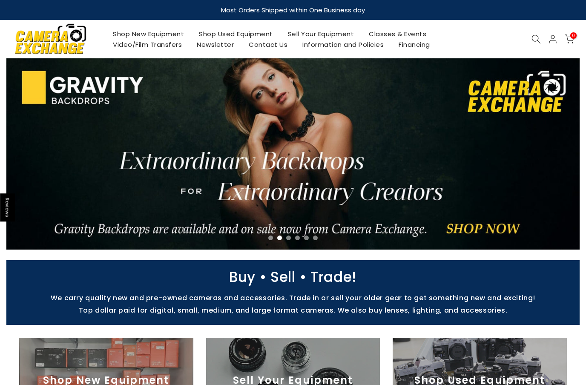 The width and height of the screenshot is (586, 385). What do you see at coordinates (293, 10) in the screenshot?
I see `strong: Most Orders Shipped within One Business day` at bounding box center [293, 10].